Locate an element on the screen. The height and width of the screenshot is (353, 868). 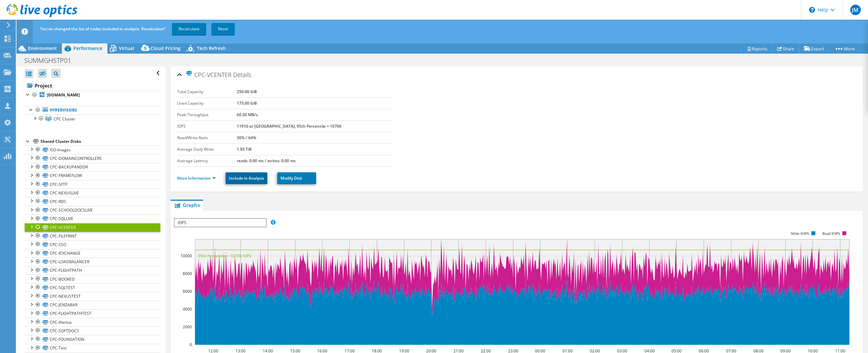
a: CPC-NEXUSLIVE is located at coordinates (92, 193).